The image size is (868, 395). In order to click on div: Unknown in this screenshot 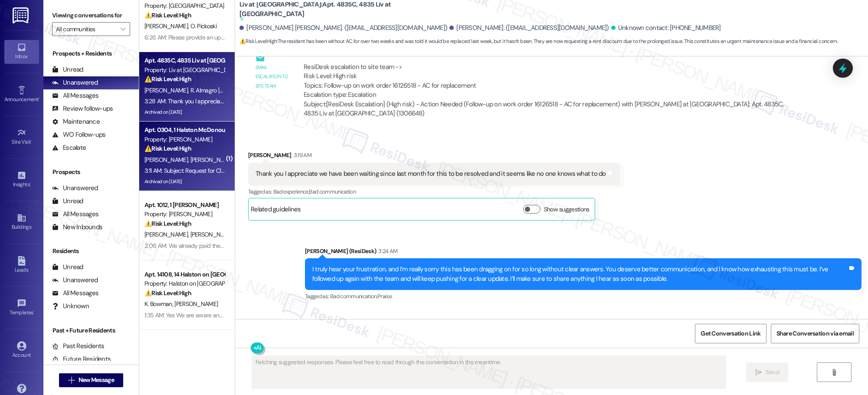, I will do `click(70, 306)`.